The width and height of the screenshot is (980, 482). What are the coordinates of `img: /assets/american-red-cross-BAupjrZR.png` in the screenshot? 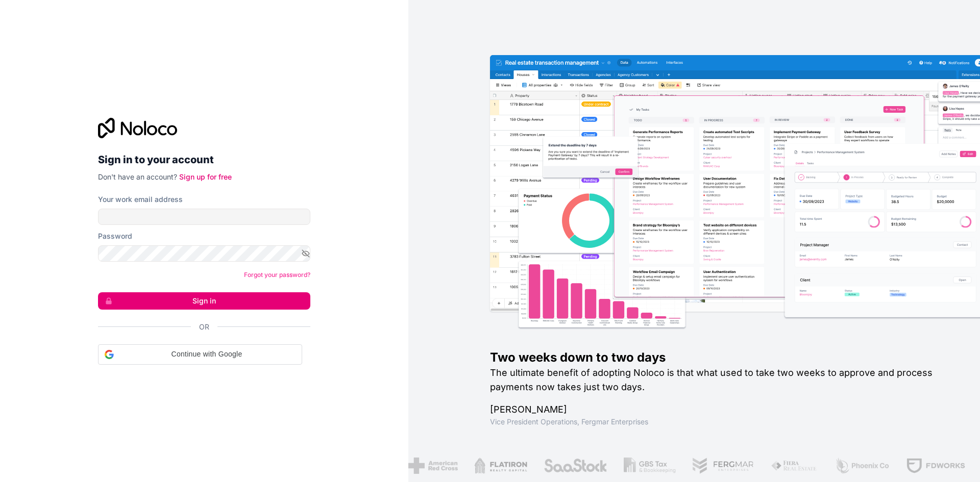 It's located at (388, 466).